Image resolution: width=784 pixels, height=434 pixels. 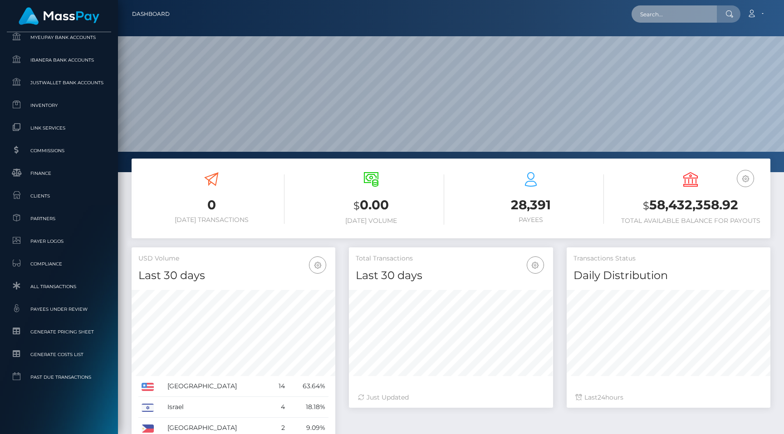 I want to click on h5: USD Volume, so click(x=233, y=259).